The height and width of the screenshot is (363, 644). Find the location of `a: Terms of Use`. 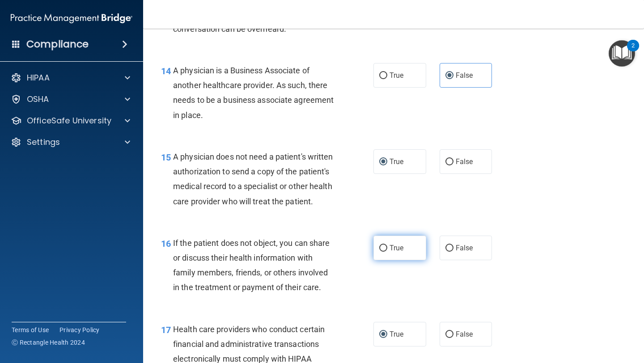

a: Terms of Use is located at coordinates (30, 330).